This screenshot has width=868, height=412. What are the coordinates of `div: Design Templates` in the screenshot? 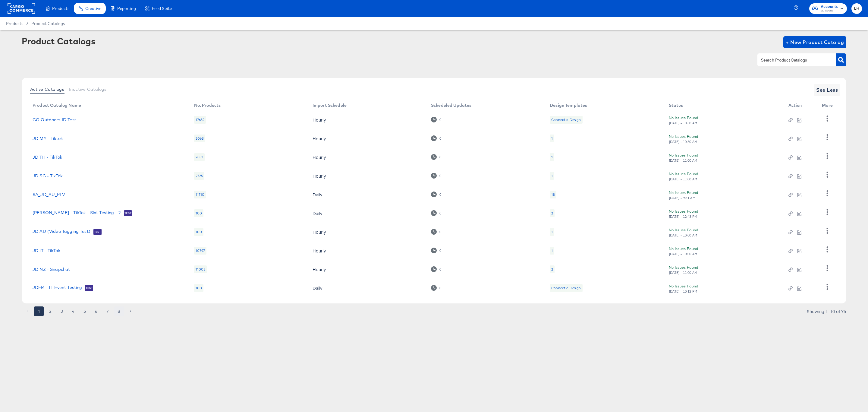 It's located at (569, 105).